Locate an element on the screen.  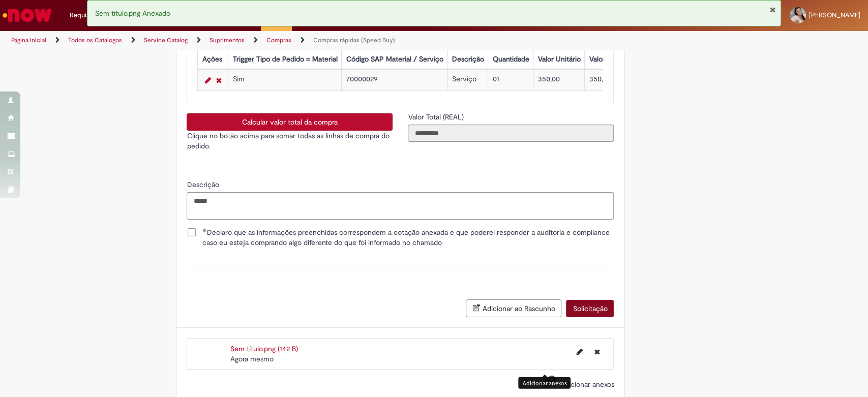
a: Sem título.png (142 B) is located at coordinates (264, 348).